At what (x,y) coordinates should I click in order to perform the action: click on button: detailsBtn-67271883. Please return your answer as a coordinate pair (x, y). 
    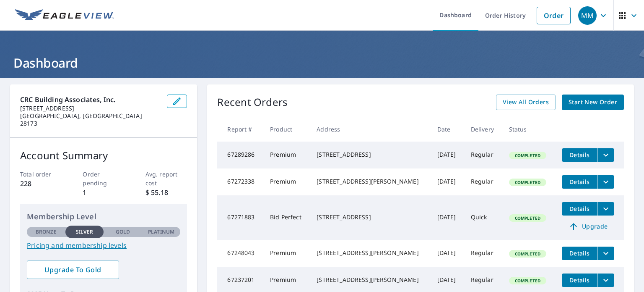
    Looking at the image, I should click on (579, 209).